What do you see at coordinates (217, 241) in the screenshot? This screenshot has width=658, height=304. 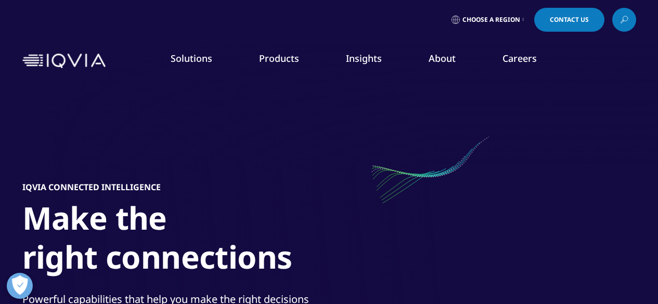 I see `h1: Make the right connections` at bounding box center [217, 241].